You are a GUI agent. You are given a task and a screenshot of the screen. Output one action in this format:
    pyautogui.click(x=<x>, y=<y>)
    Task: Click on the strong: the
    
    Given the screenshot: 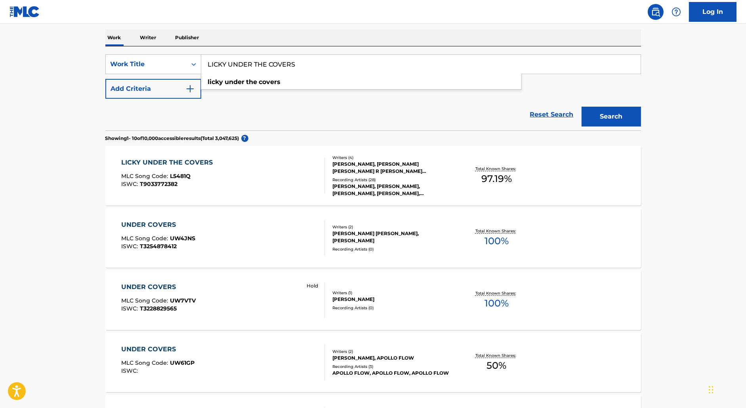 What is the action you would take?
    pyautogui.click(x=252, y=82)
    